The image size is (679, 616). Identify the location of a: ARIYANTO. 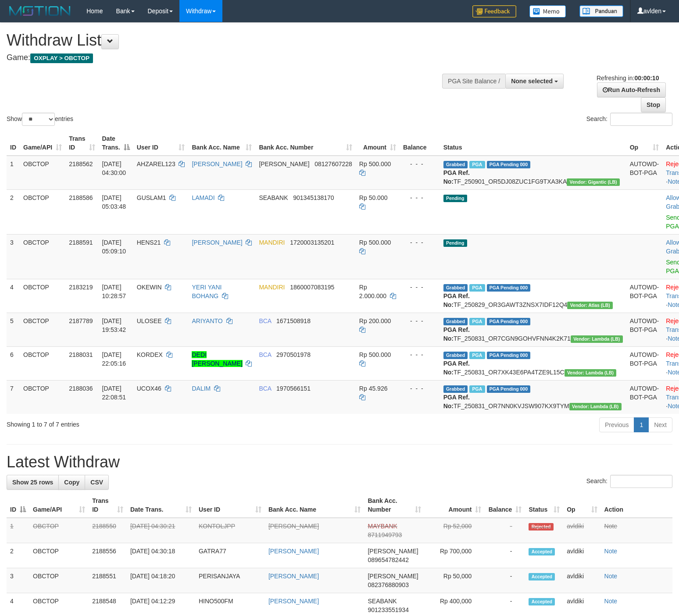
(207, 321).